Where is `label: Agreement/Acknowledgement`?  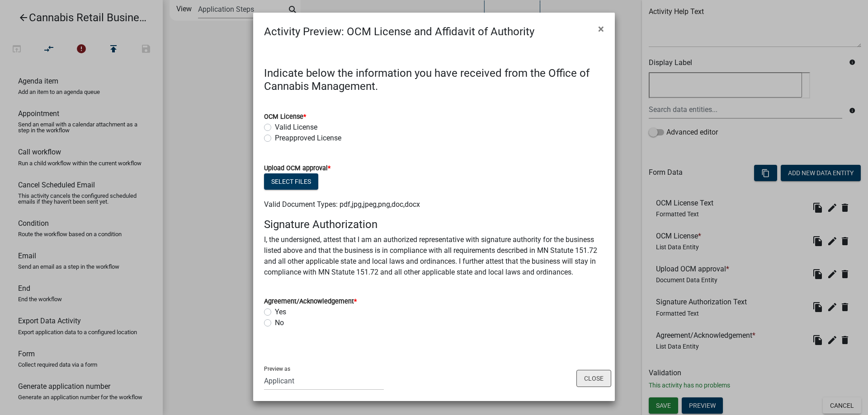 label: Agreement/Acknowledgement is located at coordinates (310, 302).